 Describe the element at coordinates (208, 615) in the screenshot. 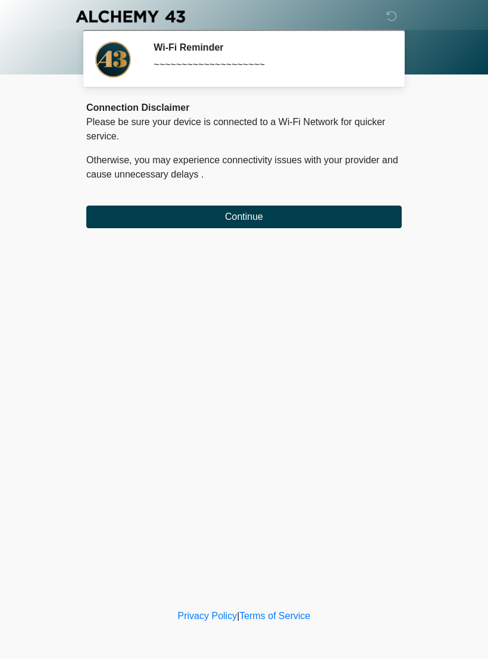

I see `a: Privacy Policy` at that location.